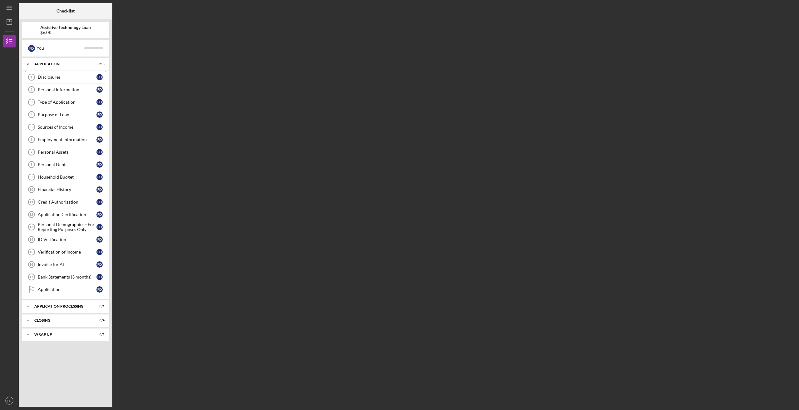  What do you see at coordinates (60, 48) in the screenshot?
I see `div: You` at bounding box center [60, 48].